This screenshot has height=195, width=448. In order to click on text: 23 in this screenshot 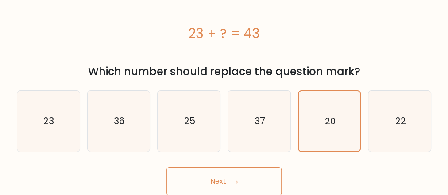, I will do `click(49, 121)`.